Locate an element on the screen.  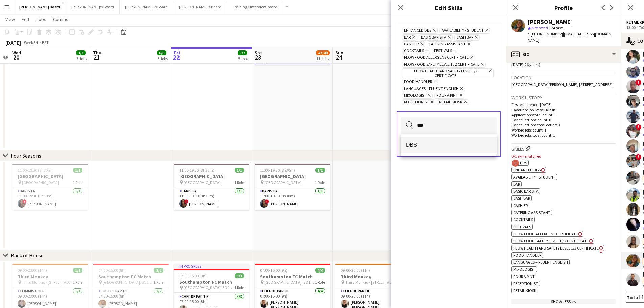
p: Cancelled jobs count: 0 is located at coordinates (563, 120).